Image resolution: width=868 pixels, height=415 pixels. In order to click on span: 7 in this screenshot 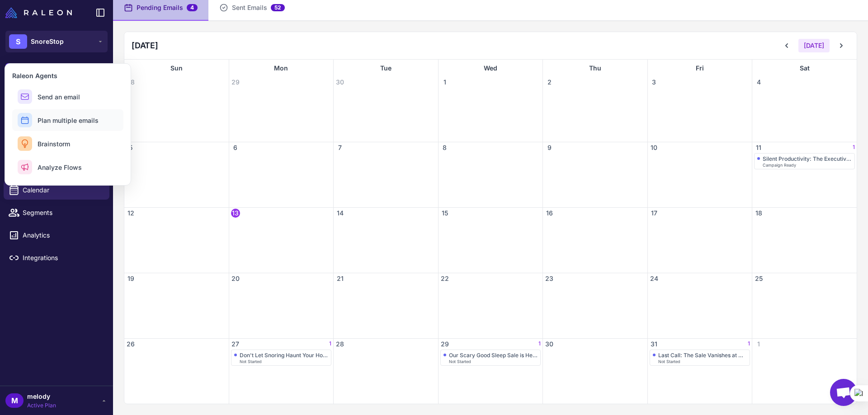, I will do `click(340, 148)`.